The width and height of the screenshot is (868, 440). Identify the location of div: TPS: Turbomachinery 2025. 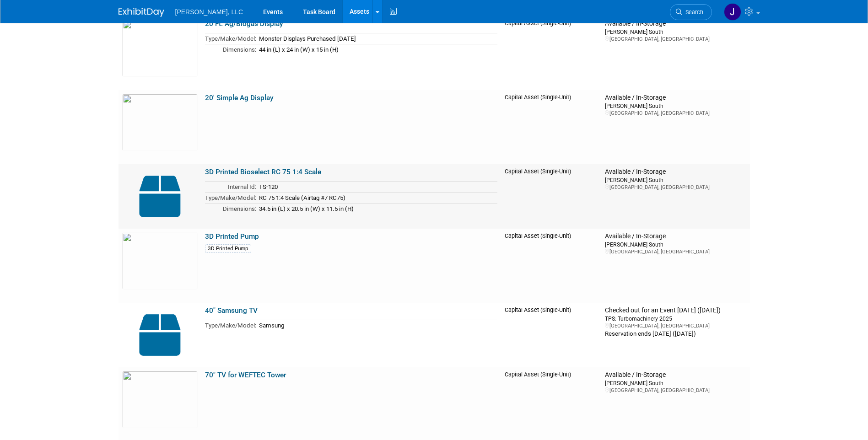
(675, 318).